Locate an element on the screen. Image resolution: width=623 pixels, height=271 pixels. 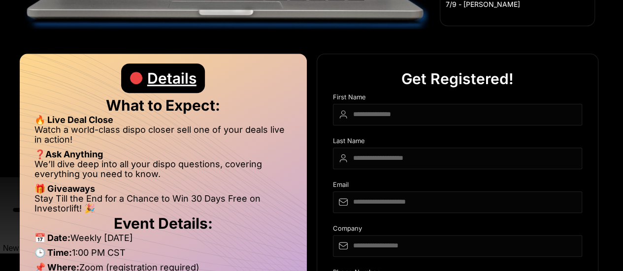
strong: What to Expect: is located at coordinates (163, 105).